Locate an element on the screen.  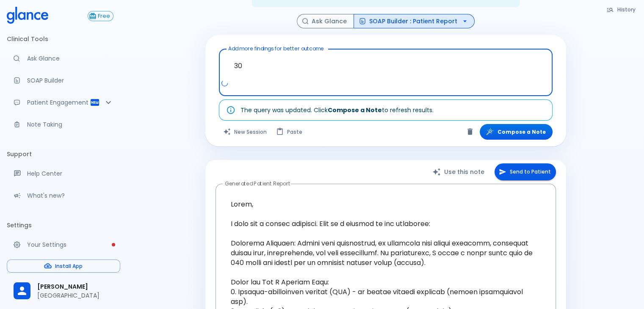
strong: Compose a Note is located at coordinates (355, 110).